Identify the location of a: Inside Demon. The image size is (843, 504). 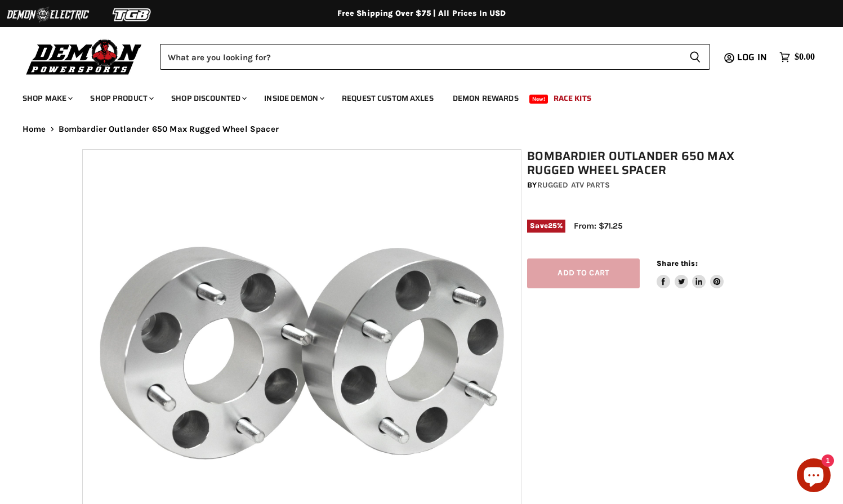
(294, 98).